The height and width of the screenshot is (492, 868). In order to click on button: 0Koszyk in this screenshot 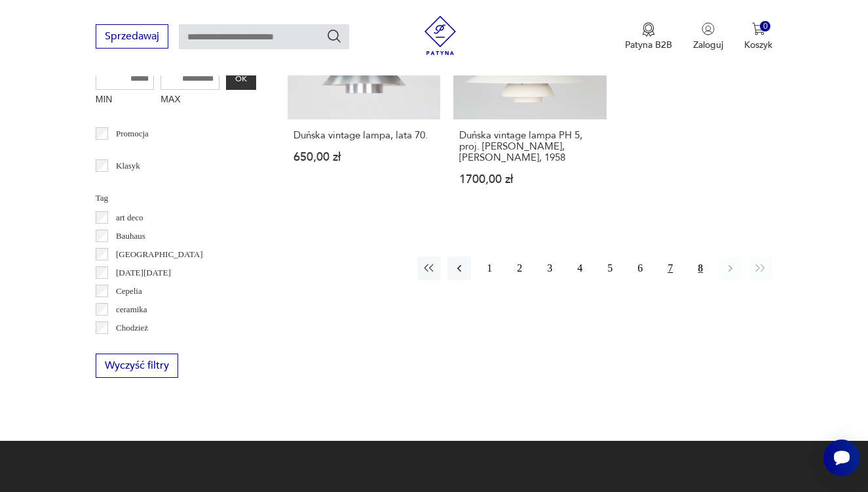, I will do `click(758, 37)`.